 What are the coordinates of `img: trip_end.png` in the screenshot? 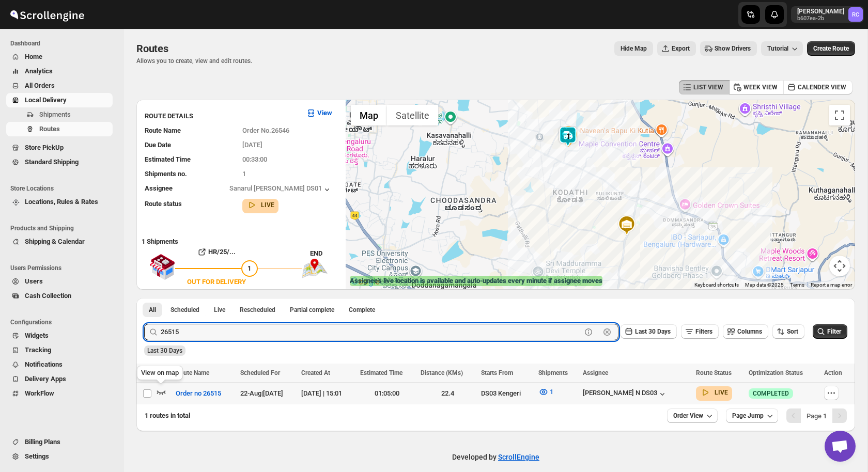 It's located at (315, 269).